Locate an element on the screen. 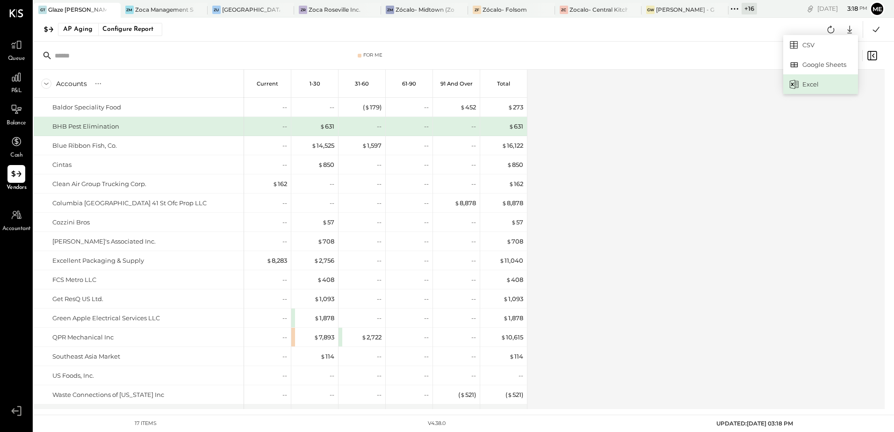 This screenshot has height=432, width=894. div: 2,722 is located at coordinates (371, 337).